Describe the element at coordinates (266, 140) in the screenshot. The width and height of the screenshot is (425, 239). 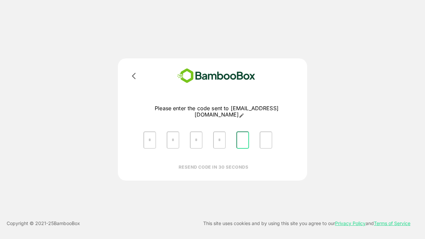
I see `input: Please enter OTP character 6` at that location.